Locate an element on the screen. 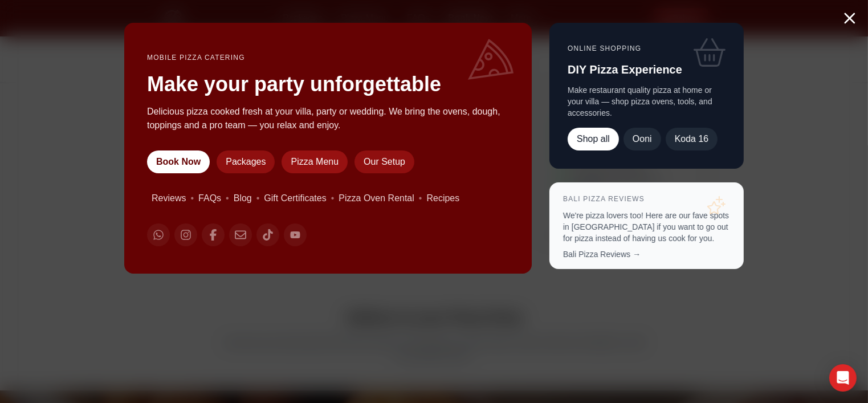 The height and width of the screenshot is (403, 868). a: Bali Pizza Reviews is located at coordinates (604, 199).